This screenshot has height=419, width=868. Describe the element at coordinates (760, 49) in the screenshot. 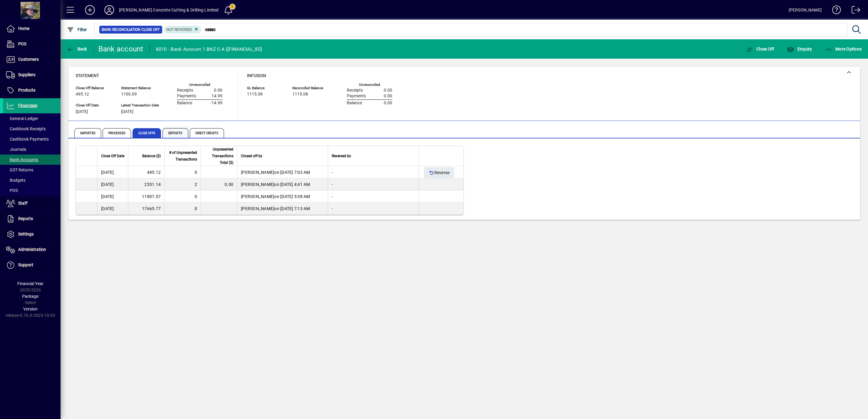

I see `span: Close Off` at that location.